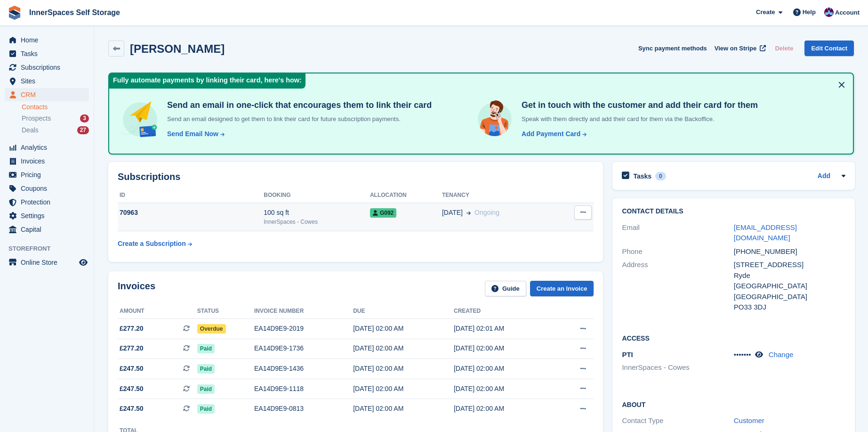 The width and height of the screenshot is (868, 432). I want to click on span: Tasks, so click(49, 54).